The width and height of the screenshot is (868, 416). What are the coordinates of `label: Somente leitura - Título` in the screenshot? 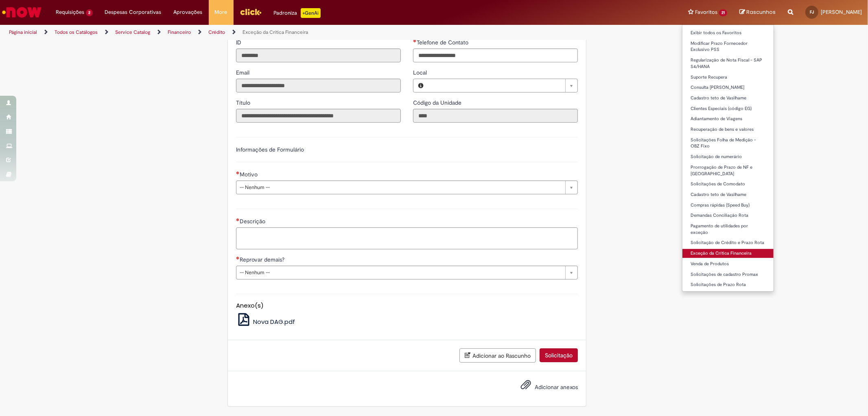 It's located at (244, 103).